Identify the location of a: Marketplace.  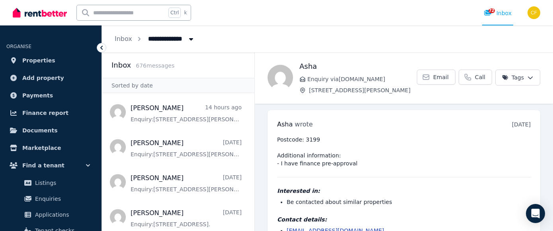
(51, 148).